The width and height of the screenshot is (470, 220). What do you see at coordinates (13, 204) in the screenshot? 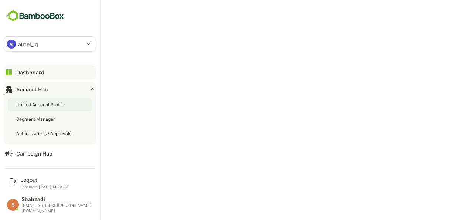
I see `div: S` at bounding box center [13, 204].